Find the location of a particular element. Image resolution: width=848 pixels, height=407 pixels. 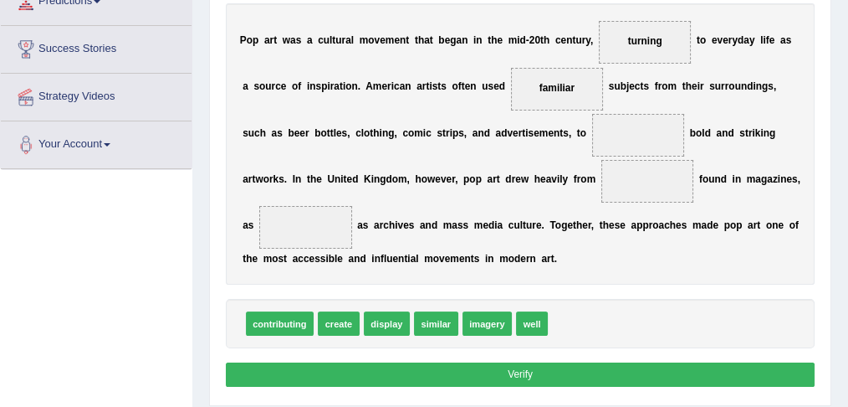

b: f is located at coordinates (768, 40).